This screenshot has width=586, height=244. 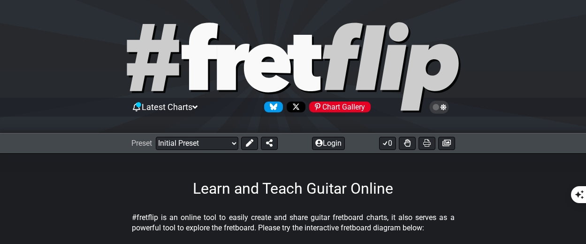 What do you see at coordinates (340, 107) in the screenshot?
I see `div: Chart Gallery` at bounding box center [340, 107].